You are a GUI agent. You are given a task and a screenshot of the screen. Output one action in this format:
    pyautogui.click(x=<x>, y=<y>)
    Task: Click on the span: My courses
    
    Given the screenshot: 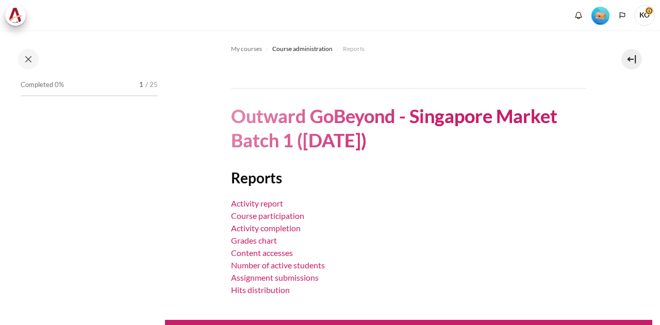 What is the action you would take?
    pyautogui.click(x=247, y=49)
    